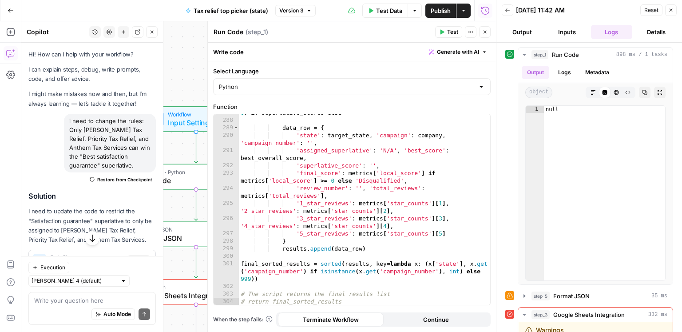 Image resolution: width=682 pixels, height=332 pixels. What do you see at coordinates (352, 51) in the screenshot?
I see `div: Write code` at bounding box center [352, 51].